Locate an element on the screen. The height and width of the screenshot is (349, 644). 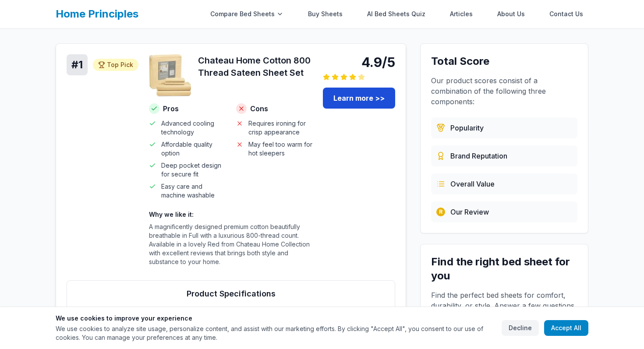
div: # 1 is located at coordinates (77, 65).